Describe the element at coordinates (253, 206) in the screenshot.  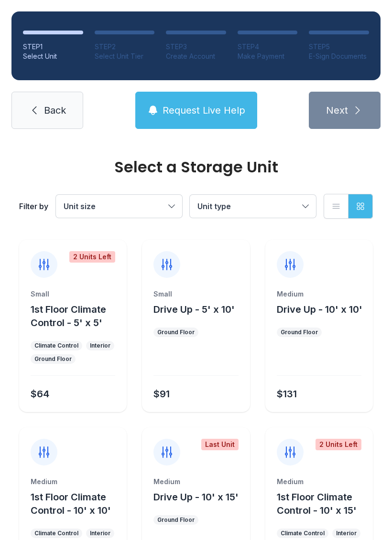
I see `button: Unit type` at that location.